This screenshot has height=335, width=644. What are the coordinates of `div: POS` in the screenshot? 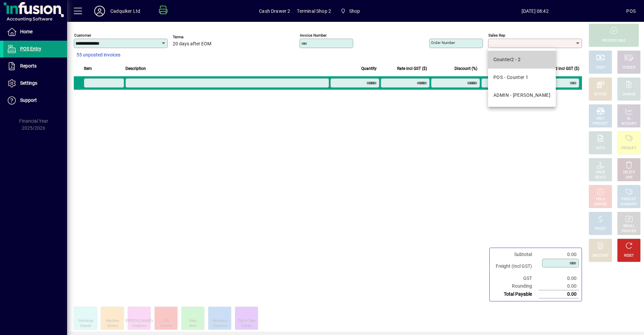 It's located at (631, 11).